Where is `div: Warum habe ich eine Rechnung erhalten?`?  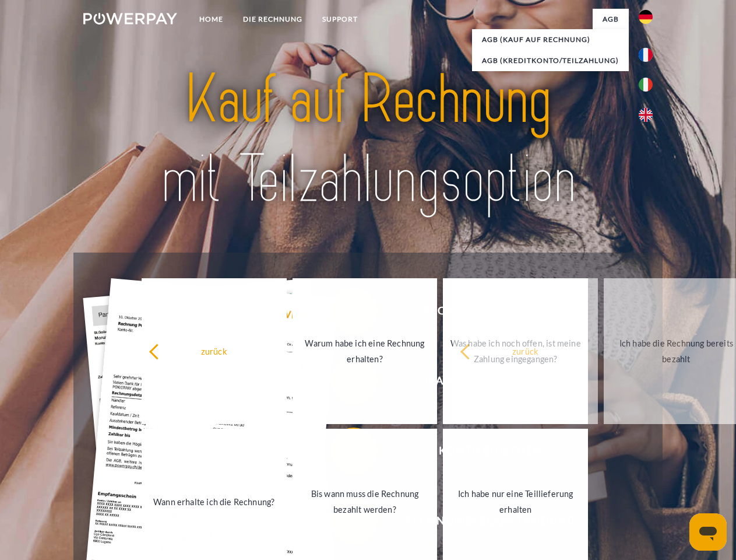
div: Warum habe ich eine Rechnung erhalten? is located at coordinates (365, 351).